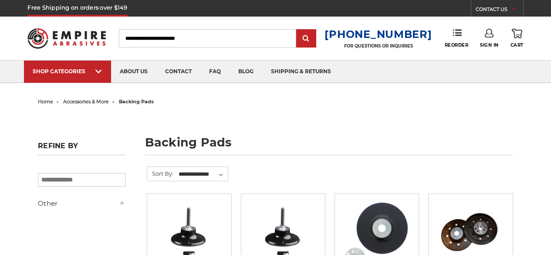 The width and height of the screenshot is (551, 255). I want to click on a: Cart, so click(517, 38).